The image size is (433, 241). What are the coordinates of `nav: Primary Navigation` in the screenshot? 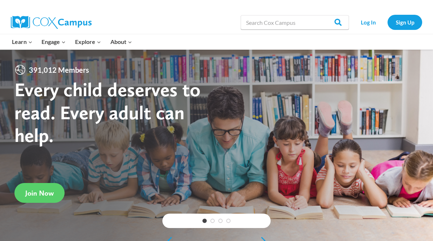 It's located at (72, 42).